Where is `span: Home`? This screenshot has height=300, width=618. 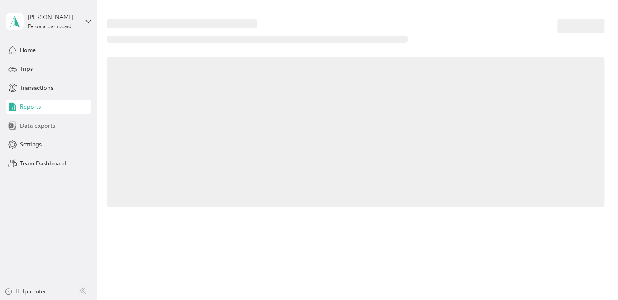 span: Home is located at coordinates (28, 50).